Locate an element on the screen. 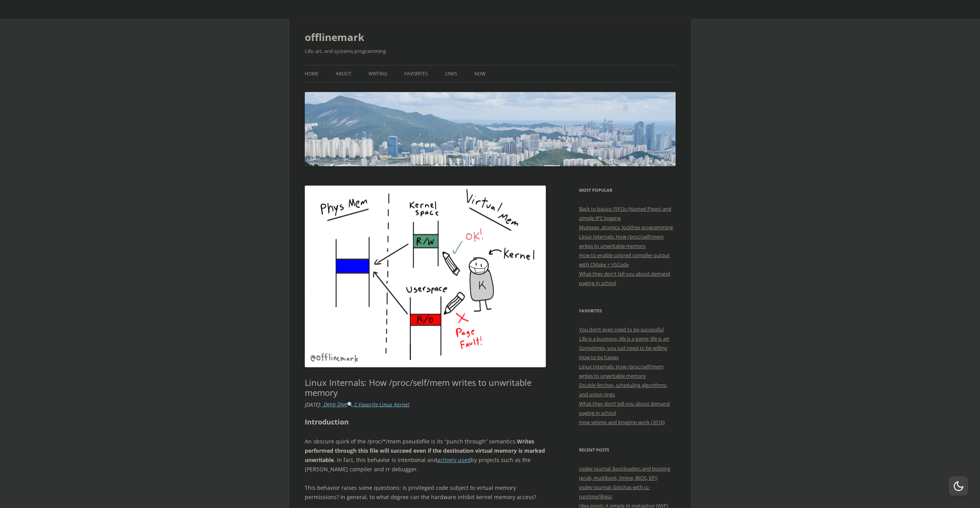 This screenshot has width=980, height=508. a: Back to basics: FIFOs (Named Pipes) and simple IPC logging is located at coordinates (625, 213).